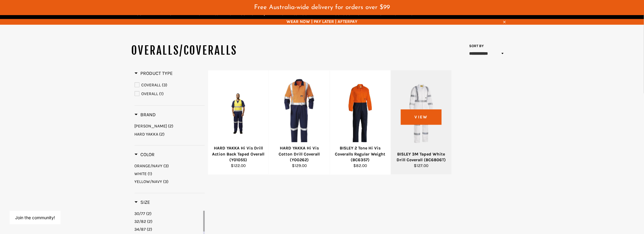 The height and width of the screenshot is (234, 644). What do you see at coordinates (168, 214) in the screenshot?
I see `a: 30/77` at bounding box center [168, 214].